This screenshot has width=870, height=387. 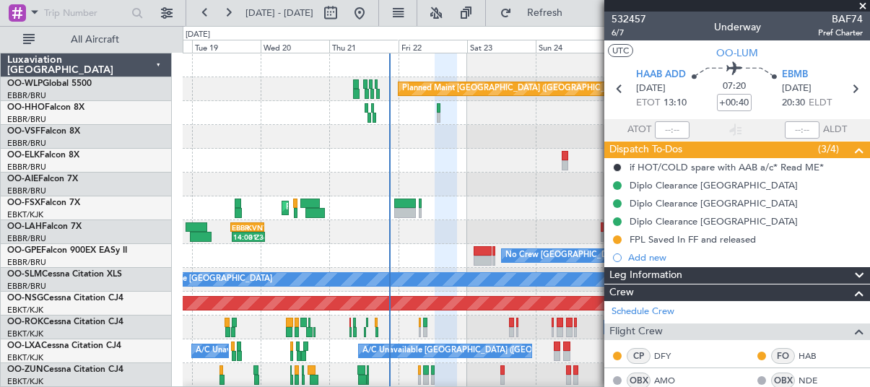 What do you see at coordinates (636, 331) in the screenshot?
I see `span: Flight Crew` at bounding box center [636, 331].